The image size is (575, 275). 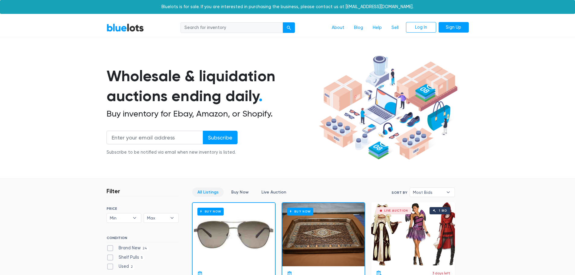 What do you see at coordinates (377, 28) in the screenshot?
I see `a: Help` at bounding box center [377, 28].